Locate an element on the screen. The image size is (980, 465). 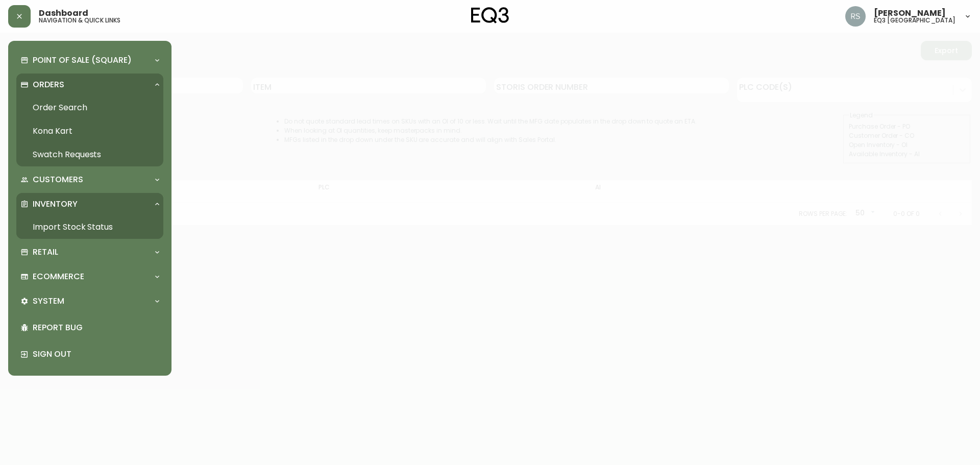
h5: navigation & quick links is located at coordinates (80, 20).